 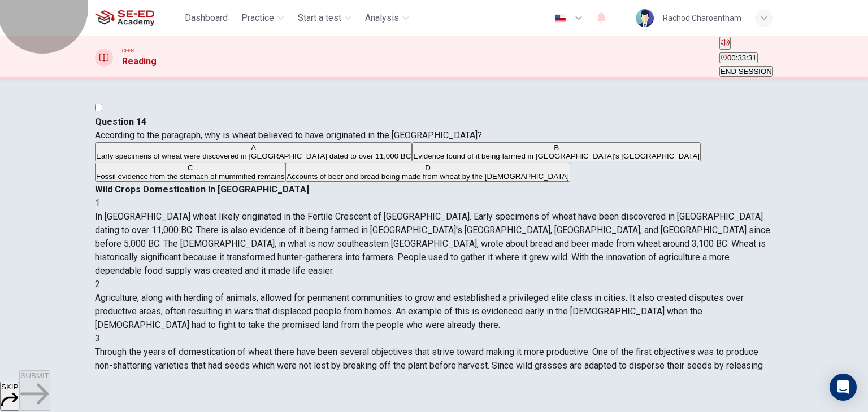 I want to click on span: SUBMIT, so click(x=34, y=376).